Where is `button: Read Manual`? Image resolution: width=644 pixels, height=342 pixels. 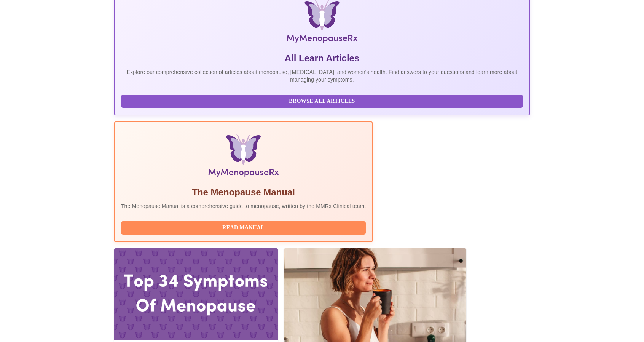 button: Read Manual is located at coordinates (244, 228).